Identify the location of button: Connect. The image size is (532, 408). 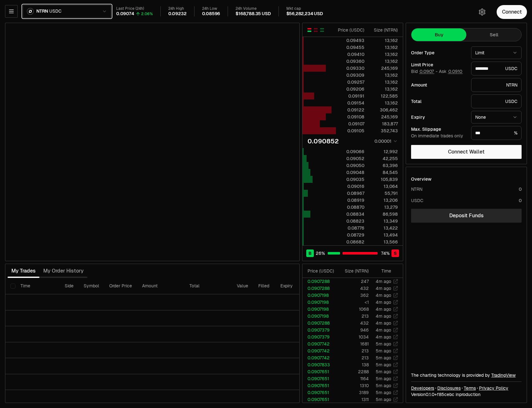
(512, 12).